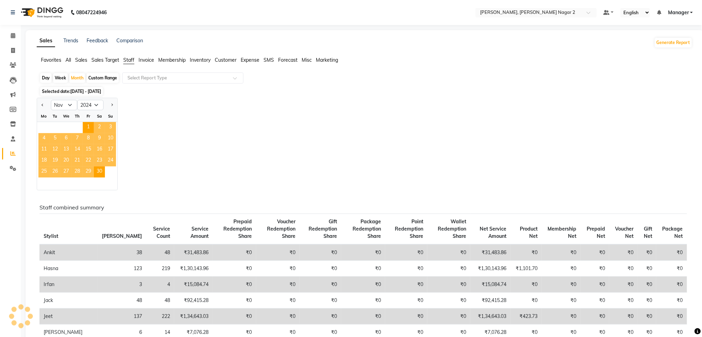 The image size is (702, 337). I want to click on div: Wednesday, November 6, 2024, so click(66, 139).